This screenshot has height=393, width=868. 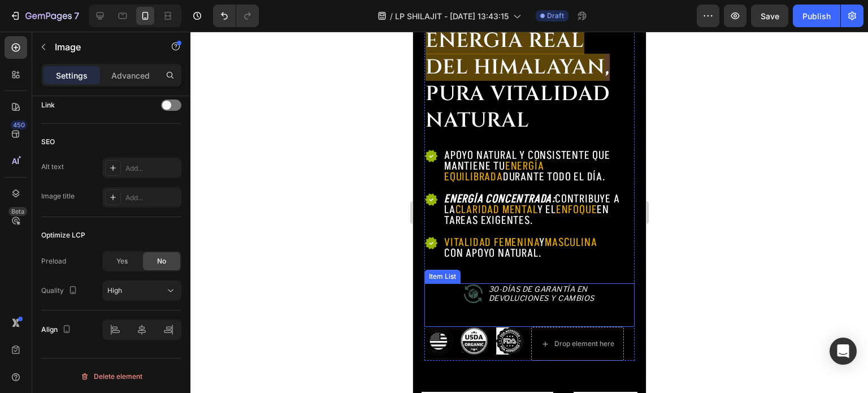 I want to click on div: Link, so click(x=48, y=105).